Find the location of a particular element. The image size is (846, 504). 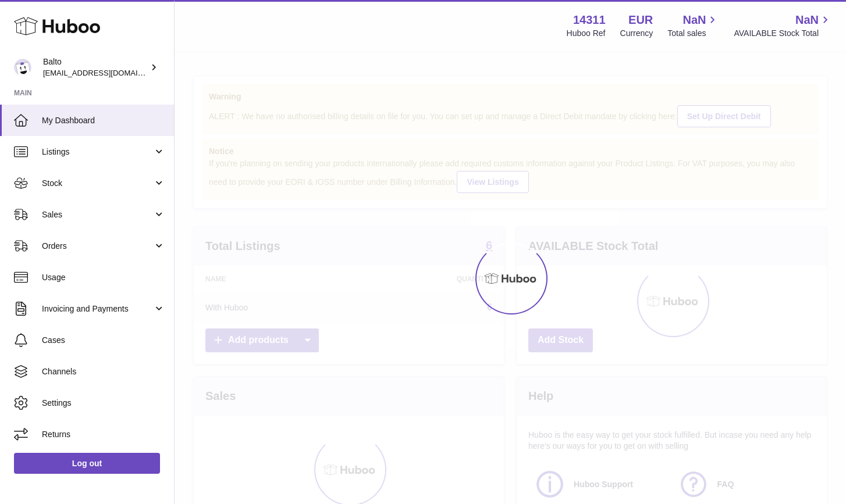

a: NaN AVAILABLE Stock Total is located at coordinates (783, 25).